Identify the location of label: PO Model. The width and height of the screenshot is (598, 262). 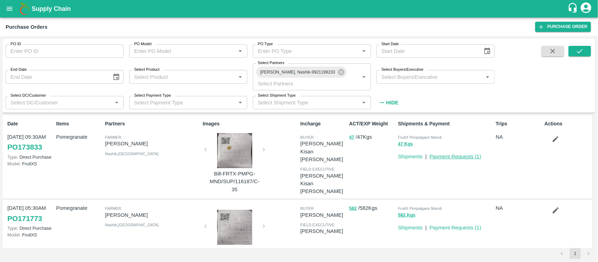
(143, 44).